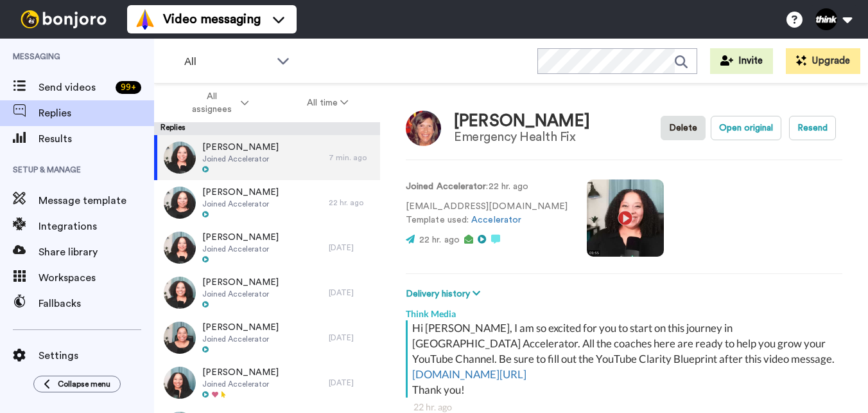 Image resolution: width=868 pixels, height=413 pixels. What do you see at coordinates (746, 128) in the screenshot?
I see `button: Open original` at bounding box center [746, 128].